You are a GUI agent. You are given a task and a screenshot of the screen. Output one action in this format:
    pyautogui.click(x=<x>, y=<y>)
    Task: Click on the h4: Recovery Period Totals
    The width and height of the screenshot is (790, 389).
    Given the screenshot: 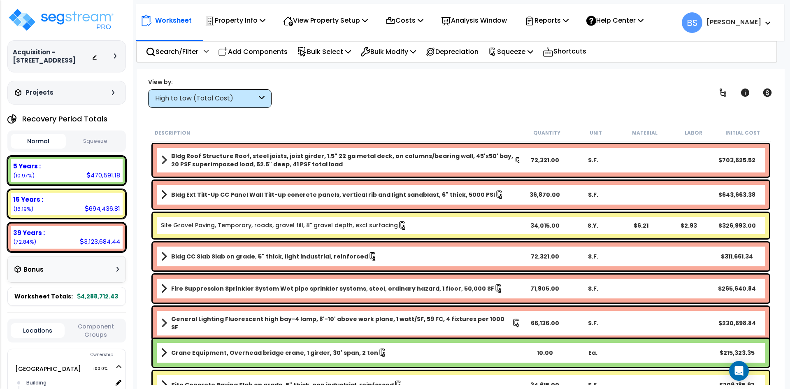 What is the action you would take?
    pyautogui.click(x=65, y=119)
    